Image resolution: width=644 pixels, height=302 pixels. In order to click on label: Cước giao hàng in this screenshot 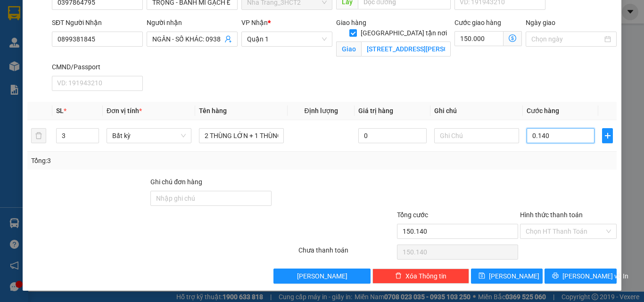, I will do `click(478, 23)`.